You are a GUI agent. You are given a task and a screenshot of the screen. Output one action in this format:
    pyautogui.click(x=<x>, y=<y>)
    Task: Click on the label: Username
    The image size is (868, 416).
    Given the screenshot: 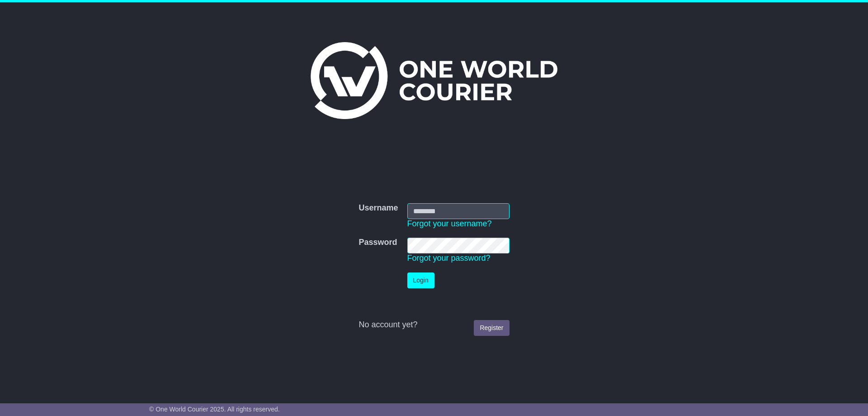 What is the action you would take?
    pyautogui.click(x=378, y=208)
    